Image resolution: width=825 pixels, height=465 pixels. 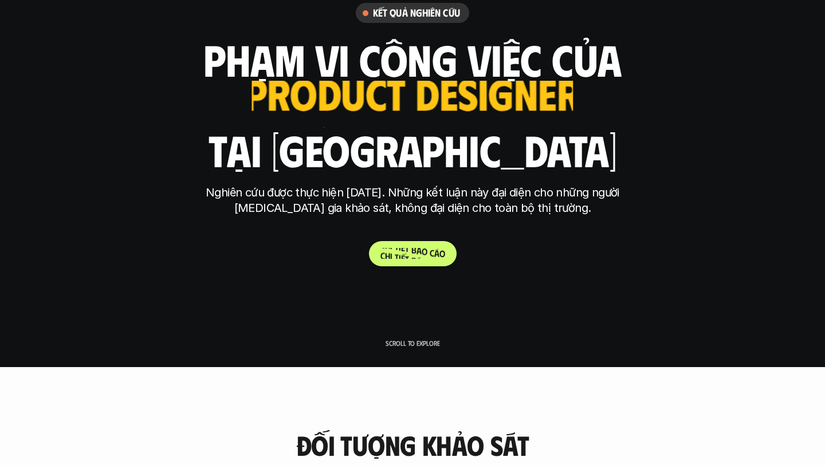 What do you see at coordinates (412, 254) in the screenshot?
I see `a: Chitiếtbáocáo` at bounding box center [412, 254].